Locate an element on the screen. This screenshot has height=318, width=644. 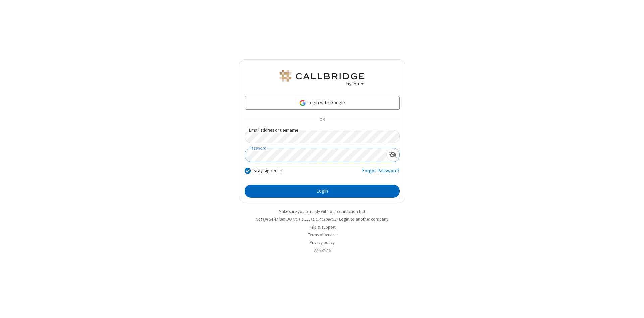
a: Make sure you're ready with our connection test is located at coordinates (322, 211).